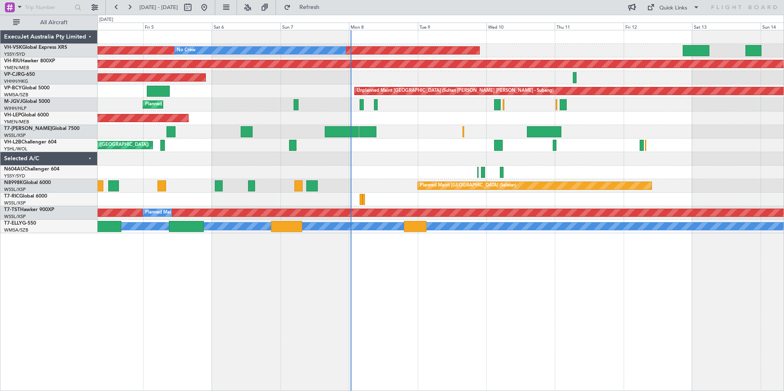 The width and height of the screenshot is (784, 391). Describe the element at coordinates (49, 23) in the screenshot. I see `button: All Aircraft` at that location.